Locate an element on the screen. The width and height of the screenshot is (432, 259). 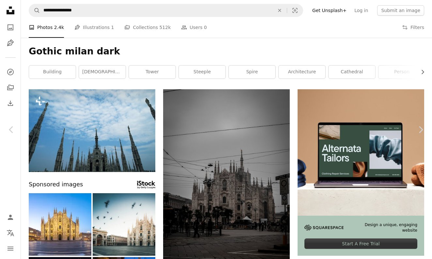
span: 0 is located at coordinates (205, 27).